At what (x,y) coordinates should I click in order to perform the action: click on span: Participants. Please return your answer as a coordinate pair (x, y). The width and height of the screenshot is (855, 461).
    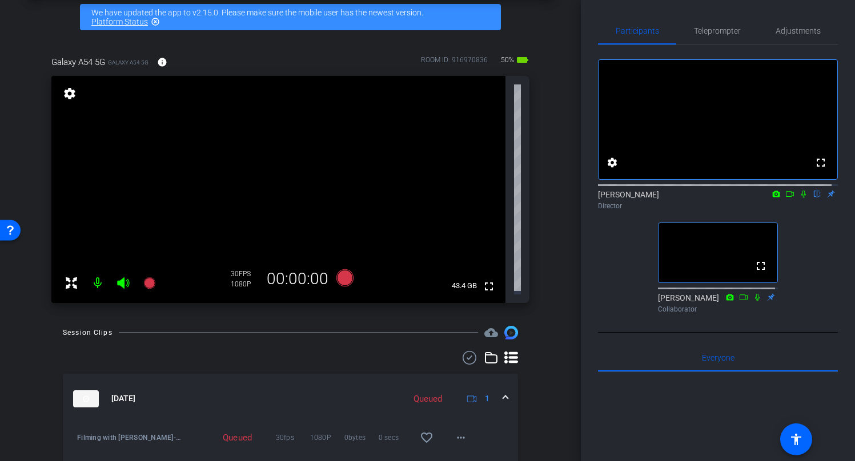
    Looking at the image, I should click on (637, 31).